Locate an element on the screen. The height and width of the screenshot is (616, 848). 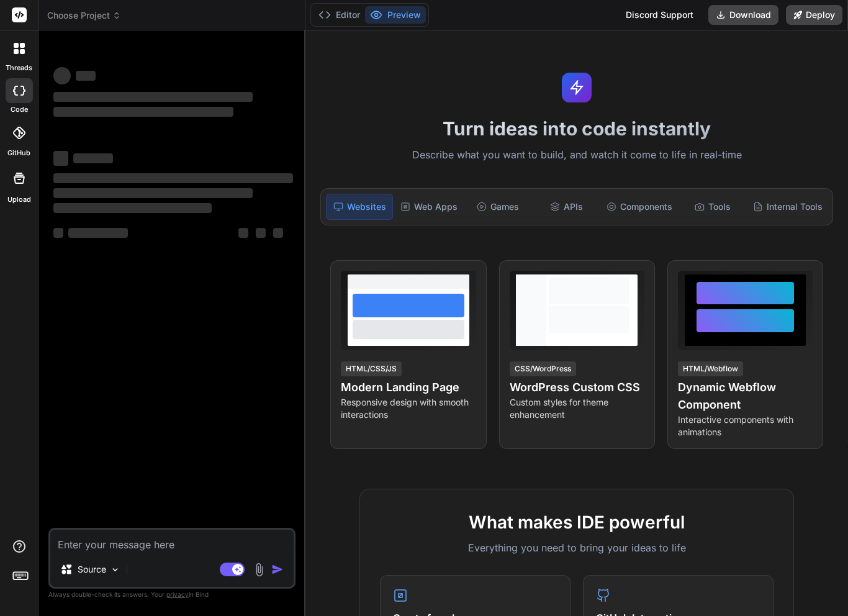
div: CSS/WordPress is located at coordinates (543, 369).